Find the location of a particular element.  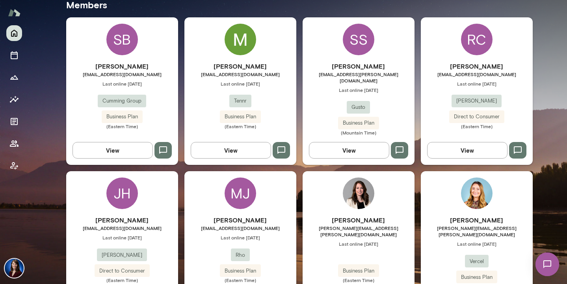

span: Cumming Group is located at coordinates (122, 101).